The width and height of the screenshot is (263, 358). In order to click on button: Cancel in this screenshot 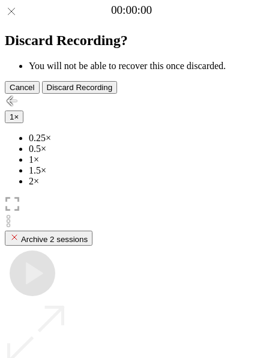, I will do `click(22, 87)`.